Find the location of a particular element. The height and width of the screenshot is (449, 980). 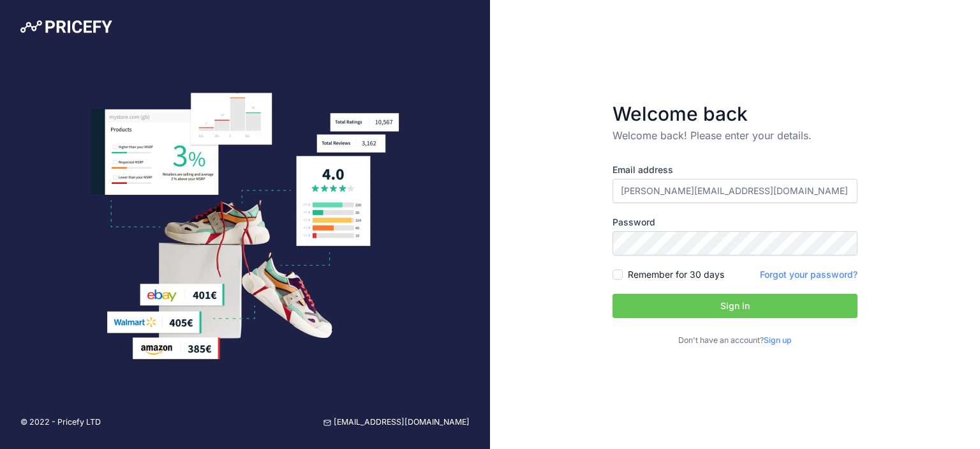

button: Sign in is located at coordinates (735, 306).